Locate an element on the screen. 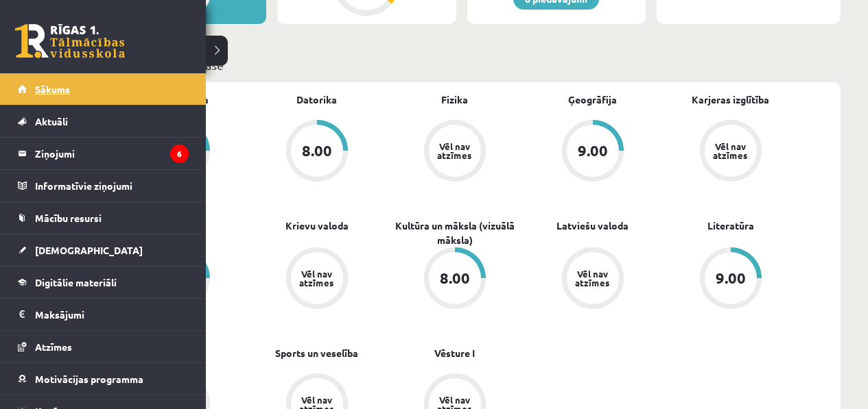  span: Aktuāli is located at coordinates (51, 122).